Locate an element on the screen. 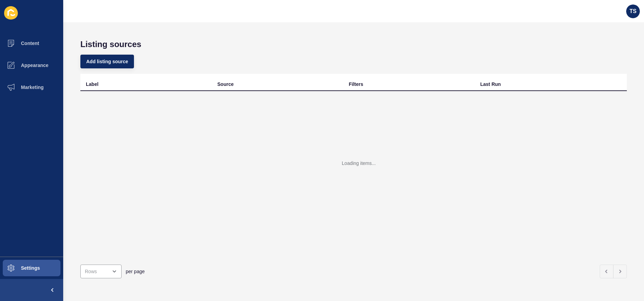 The image size is (644, 301). div: Label is located at coordinates (92, 84).